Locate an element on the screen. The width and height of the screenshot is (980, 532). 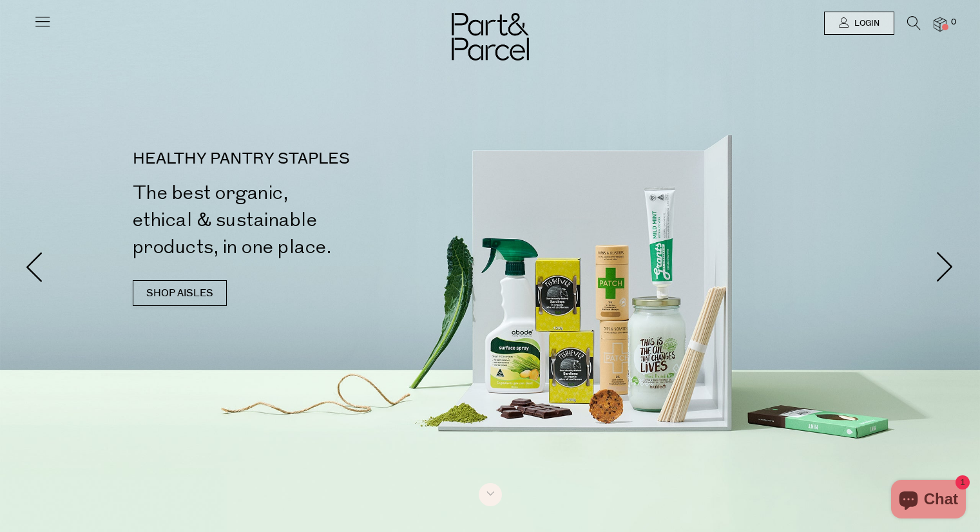
img: Part&Parcel is located at coordinates (490, 37).